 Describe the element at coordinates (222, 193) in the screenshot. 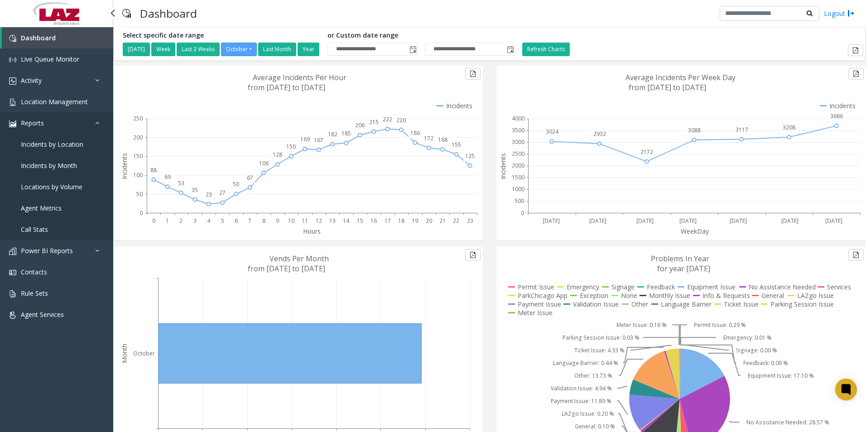

I see `text: 27` at that location.